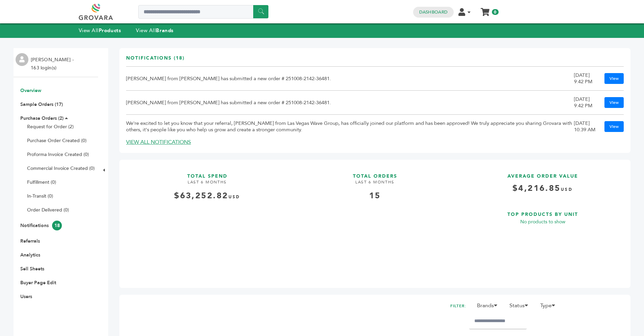 Image resolution: width=644 pixels, height=336 pixels. What do you see at coordinates (459, 306) in the screenshot?
I see `h2: FILTER:` at bounding box center [459, 306].